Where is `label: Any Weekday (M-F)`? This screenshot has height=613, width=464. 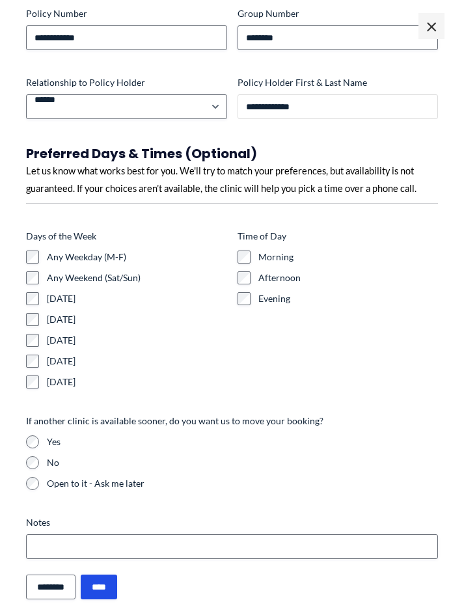 label: Any Weekday (M-F) is located at coordinates (137, 257).